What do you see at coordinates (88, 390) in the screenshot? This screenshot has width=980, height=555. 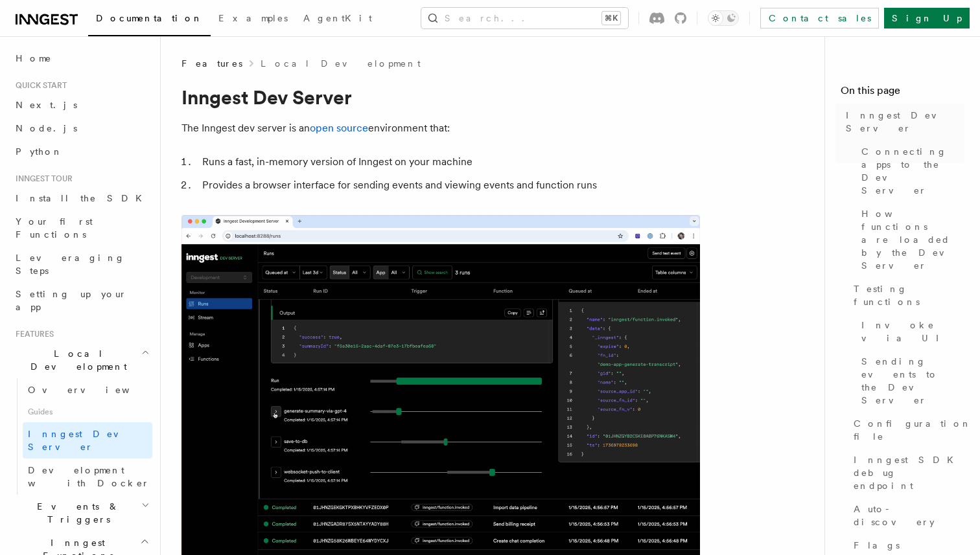 I see `a: Overview` at bounding box center [88, 390].